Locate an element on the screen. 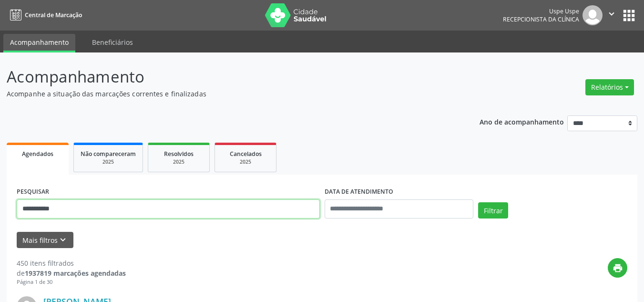  p: Acompanhamento is located at coordinates (227, 77).